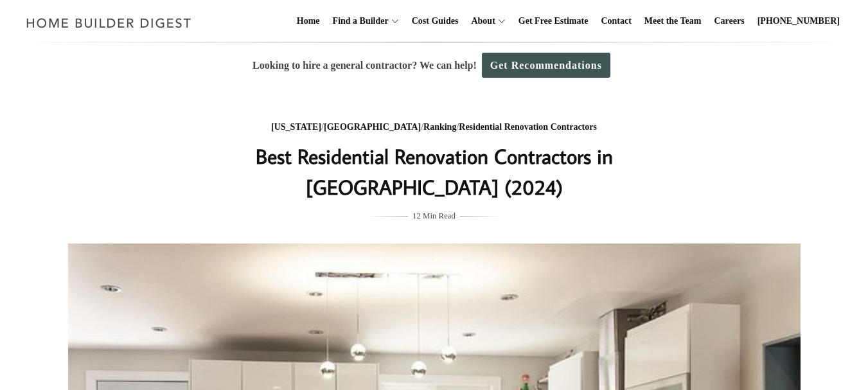 The image size is (868, 390). Describe the element at coordinates (527, 126) in the screenshot. I see `a: Residential Renovation Contractors` at that location.